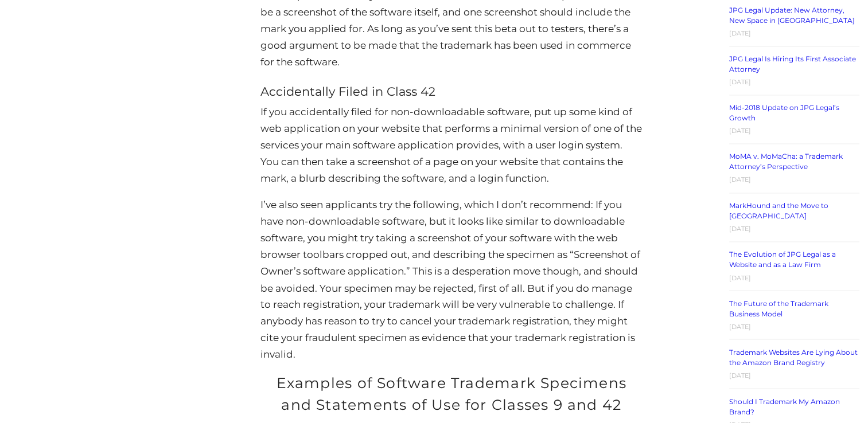  What do you see at coordinates (452, 279) in the screenshot?
I see `p: I’ve also seen applicants try the following, which I don’t recommend: If you have non-downloadabl...` at bounding box center [452, 279].